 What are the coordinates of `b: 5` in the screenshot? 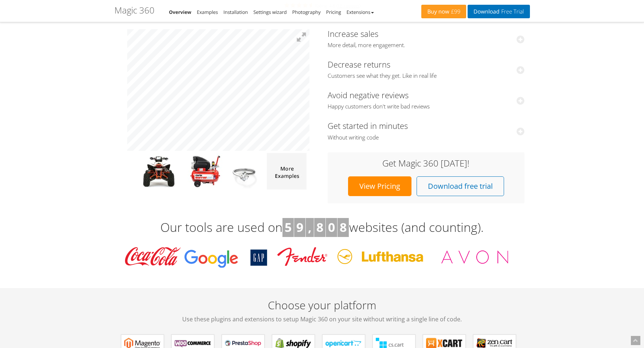 It's located at (288, 227).